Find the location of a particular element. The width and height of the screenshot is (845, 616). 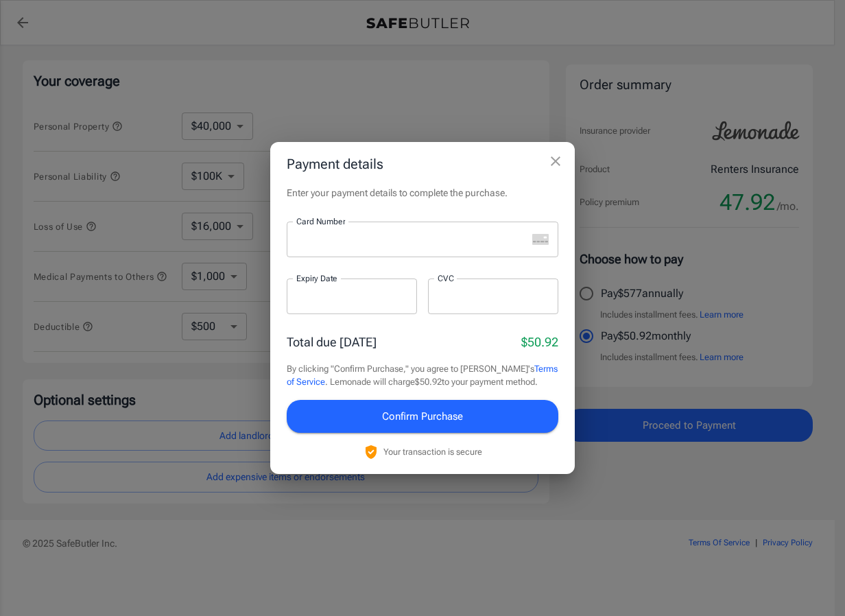

svg: unknown is located at coordinates (541, 239).